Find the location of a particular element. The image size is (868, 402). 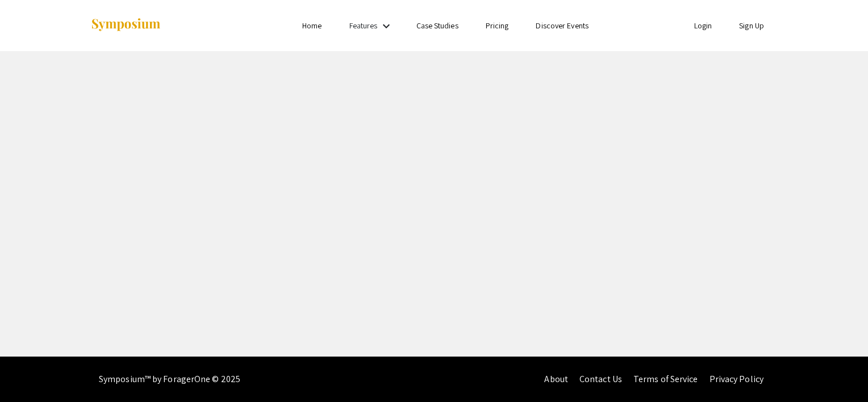

a: Home is located at coordinates (311, 25).